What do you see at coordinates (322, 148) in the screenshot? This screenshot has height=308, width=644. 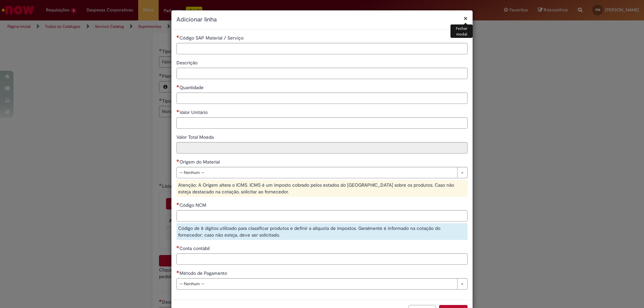 I see `input: Valor Total Moeda` at bounding box center [322, 148].